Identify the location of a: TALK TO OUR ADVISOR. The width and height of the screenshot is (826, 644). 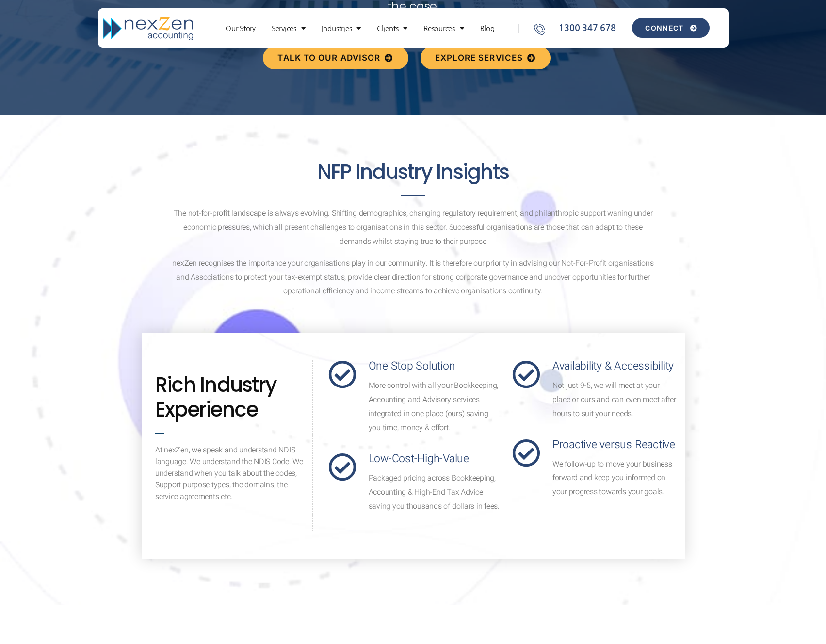
(335, 58).